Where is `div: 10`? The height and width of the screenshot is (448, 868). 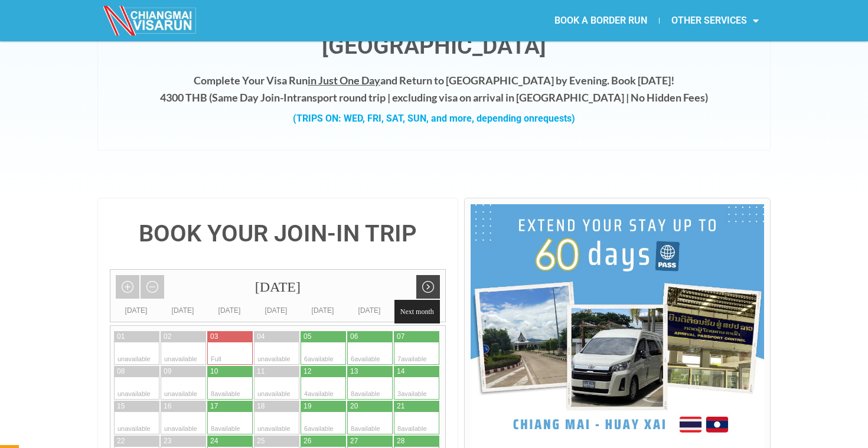
div: 10 is located at coordinates (214, 371).